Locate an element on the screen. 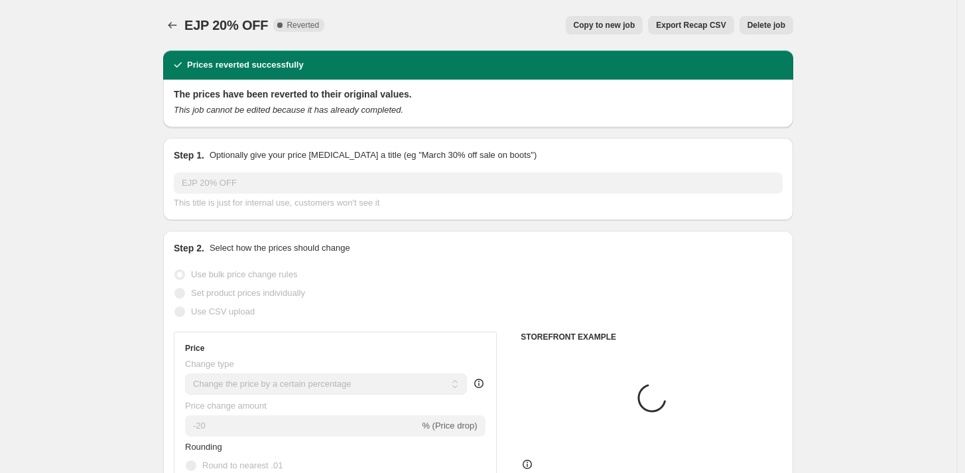  span: Change type is located at coordinates (210, 363).